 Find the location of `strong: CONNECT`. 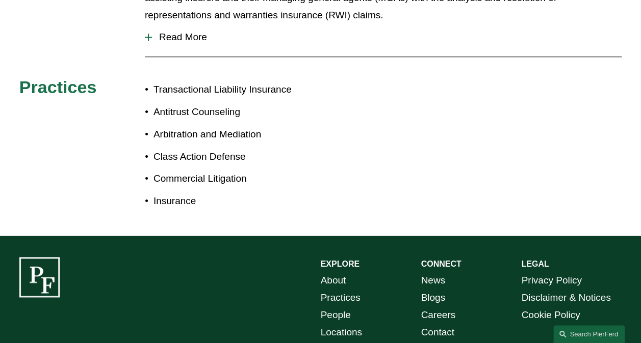

strong: CONNECT is located at coordinates (440, 264).